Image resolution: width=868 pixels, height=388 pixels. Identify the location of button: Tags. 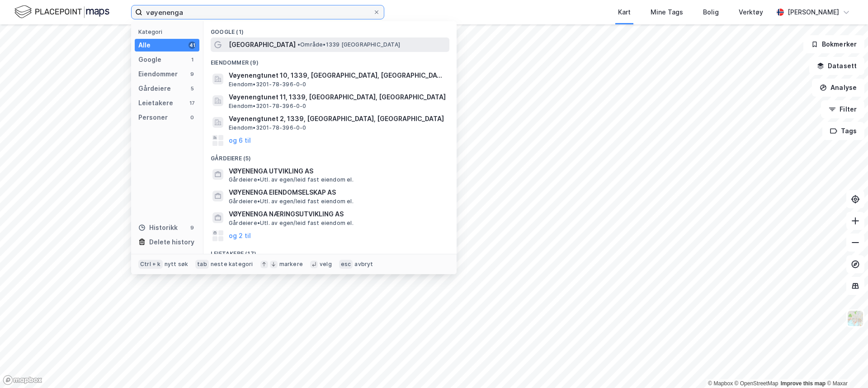
(843, 131).